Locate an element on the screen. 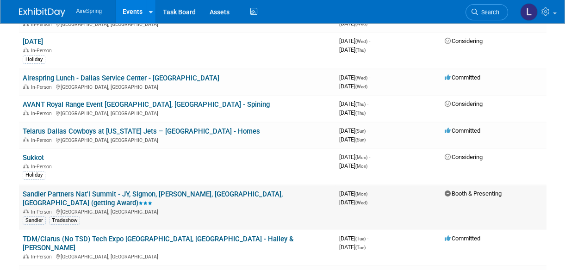 The image size is (565, 270). div: Tradeshow is located at coordinates (64, 221).